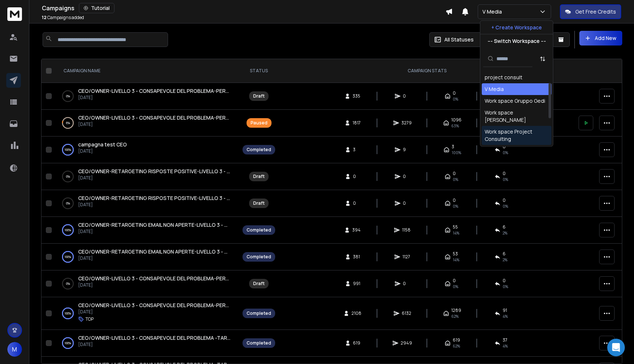 This screenshot has width=634, height=364. I want to click on a: CEO/OWNER-LIVELLO 3 - CONSAPEVOLE DEL PROBLEMA -TARGET A -test 2 Copy, so click(154, 338).